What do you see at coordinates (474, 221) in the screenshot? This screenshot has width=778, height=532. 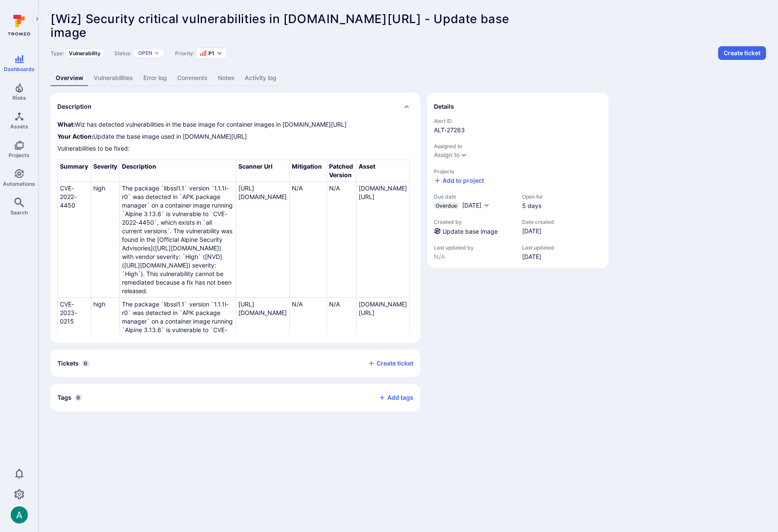 I see `span: Created by` at bounding box center [474, 221].